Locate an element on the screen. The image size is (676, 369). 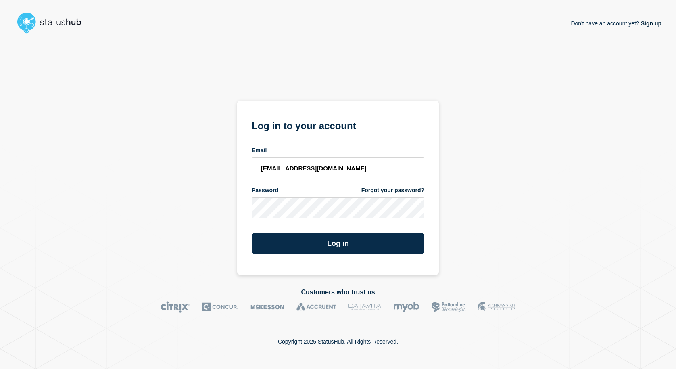
a: Sign up is located at coordinates (650, 23).